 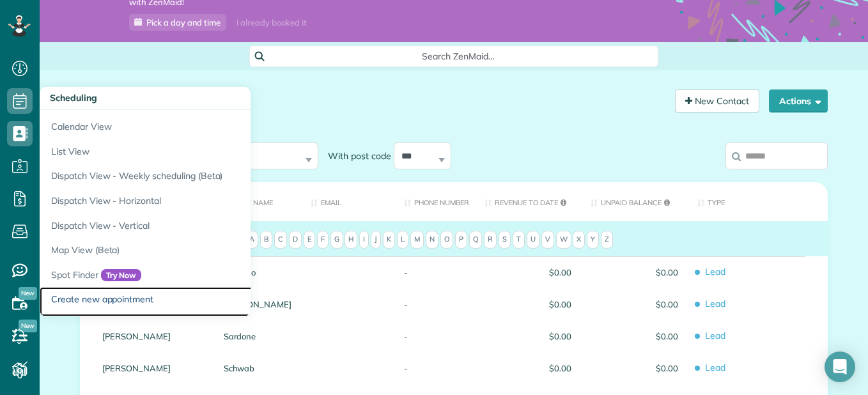 I want to click on span: New, so click(x=27, y=293).